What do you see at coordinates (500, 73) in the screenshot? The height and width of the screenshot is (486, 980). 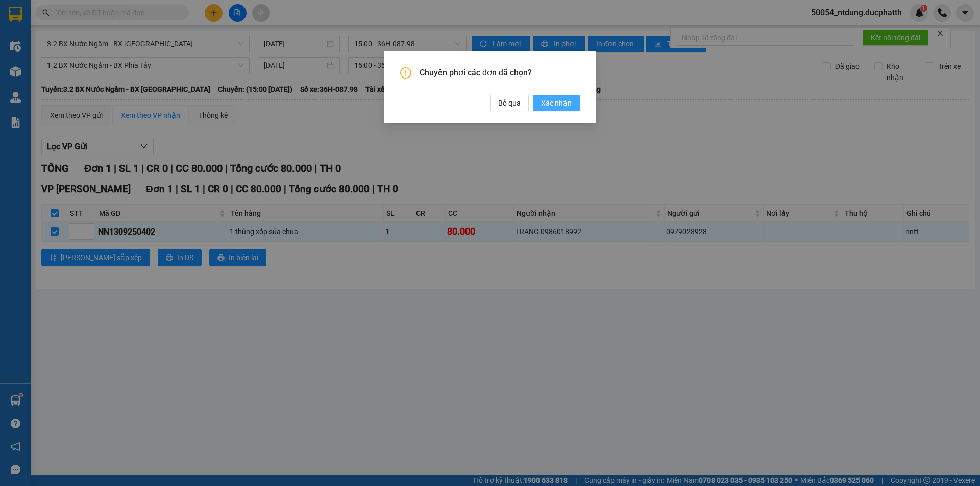 I see `span: Chuyển phơi các đơn đã chọn?` at bounding box center [500, 73].